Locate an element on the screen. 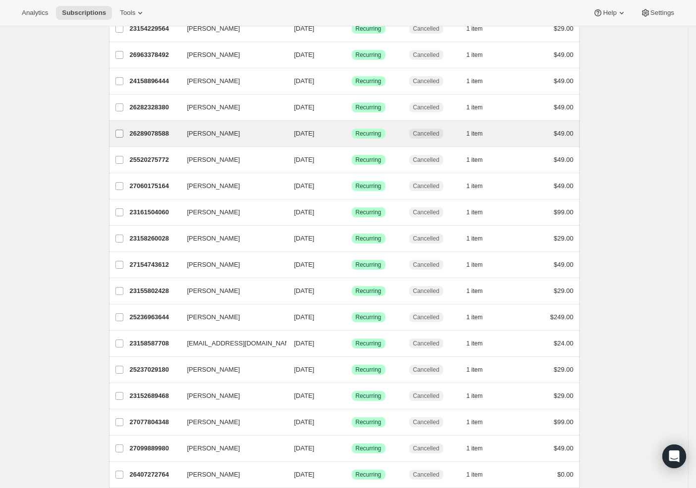 Image resolution: width=696 pixels, height=488 pixels. p: 27060175164 is located at coordinates (155, 186).